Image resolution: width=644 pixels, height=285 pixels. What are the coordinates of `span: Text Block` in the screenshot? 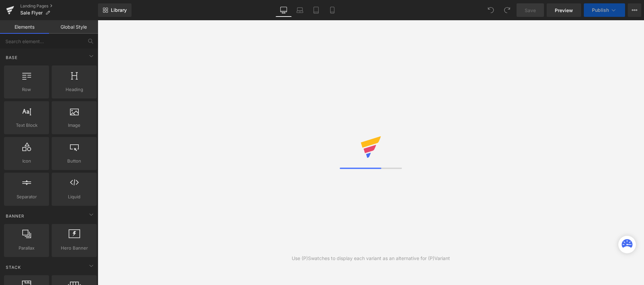 It's located at (27, 125).